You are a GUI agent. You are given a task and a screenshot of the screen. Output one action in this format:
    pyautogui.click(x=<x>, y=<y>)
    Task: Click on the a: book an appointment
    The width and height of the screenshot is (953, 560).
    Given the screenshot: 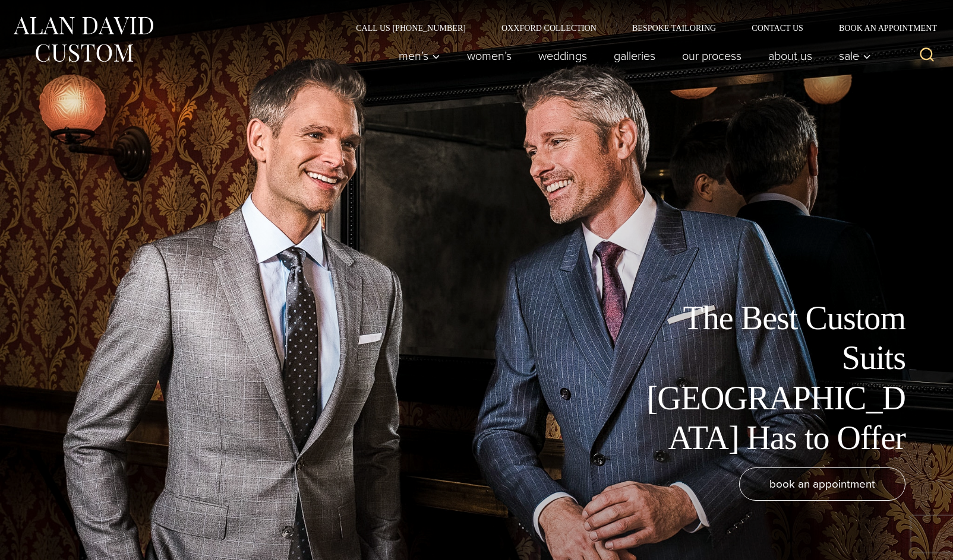 What is the action you would take?
    pyautogui.click(x=822, y=484)
    